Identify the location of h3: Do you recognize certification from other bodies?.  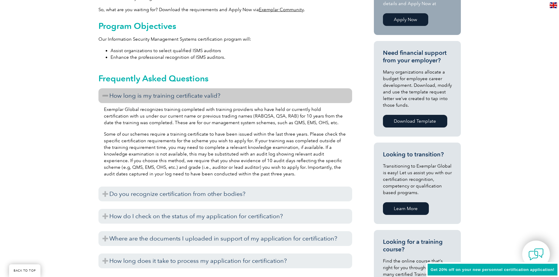
(225, 194).